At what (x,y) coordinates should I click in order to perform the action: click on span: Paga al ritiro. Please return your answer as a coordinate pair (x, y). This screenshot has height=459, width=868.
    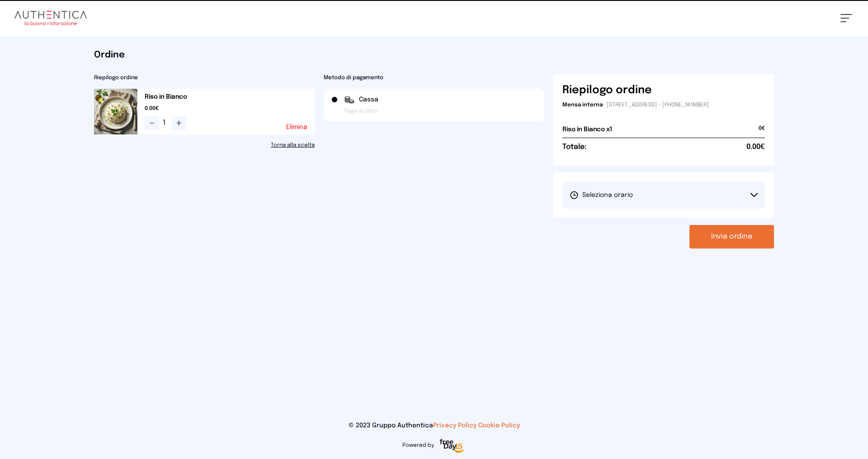
    Looking at the image, I should click on (361, 111).